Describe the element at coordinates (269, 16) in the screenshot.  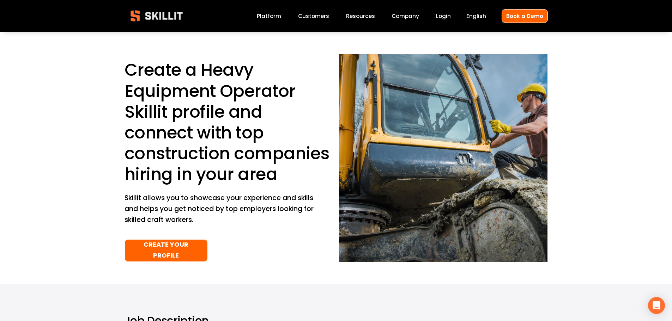
I see `a: Platform` at that location.